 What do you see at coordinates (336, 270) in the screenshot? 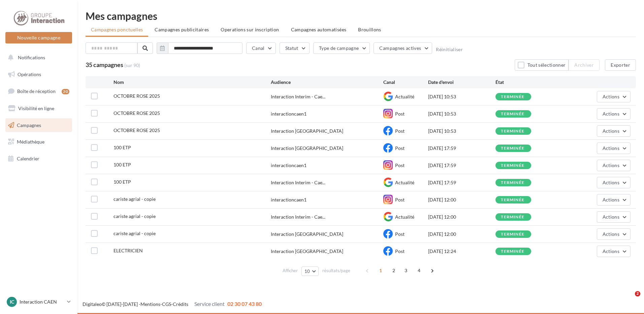
I see `span: résultats/page` at bounding box center [336, 270].